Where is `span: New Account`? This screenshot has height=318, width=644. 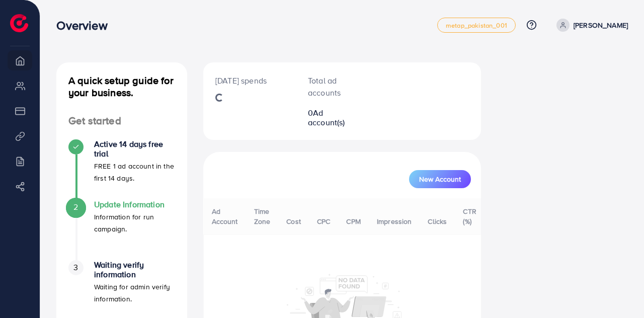 span: New Account is located at coordinates (440, 179).